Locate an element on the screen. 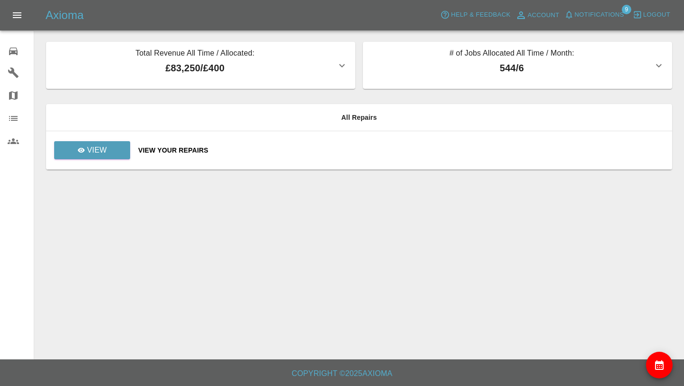  a: Account is located at coordinates (538, 15).